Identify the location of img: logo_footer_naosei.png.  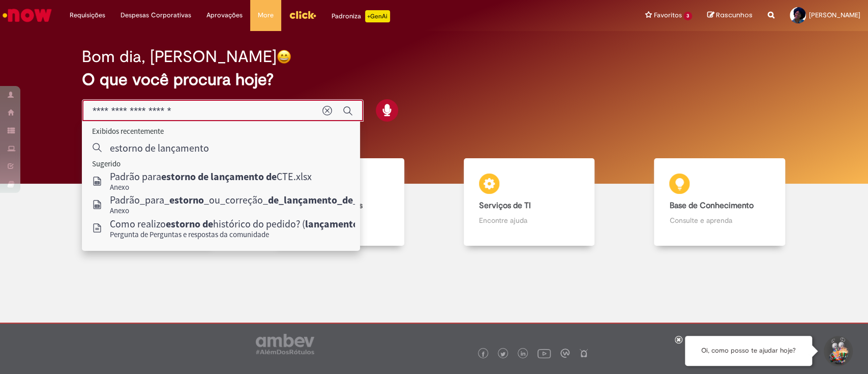
(584, 353).